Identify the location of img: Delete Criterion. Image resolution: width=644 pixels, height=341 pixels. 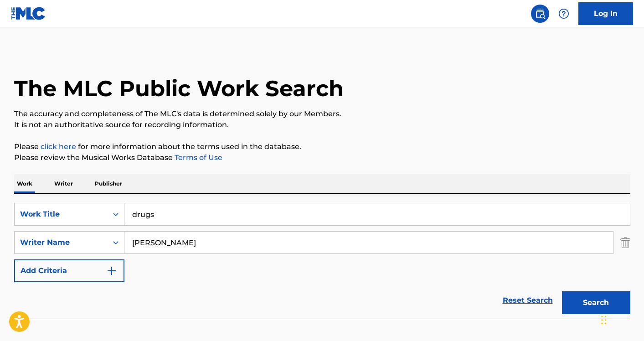
(625, 243).